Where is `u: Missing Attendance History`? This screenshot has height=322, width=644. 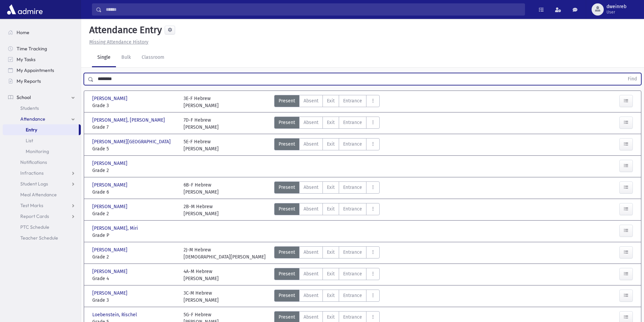 u: Missing Attendance History is located at coordinates (118, 42).